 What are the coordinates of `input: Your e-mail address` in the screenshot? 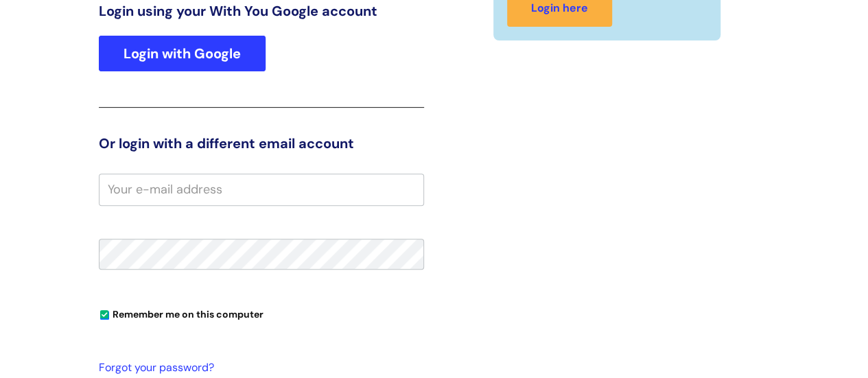 It's located at (261, 190).